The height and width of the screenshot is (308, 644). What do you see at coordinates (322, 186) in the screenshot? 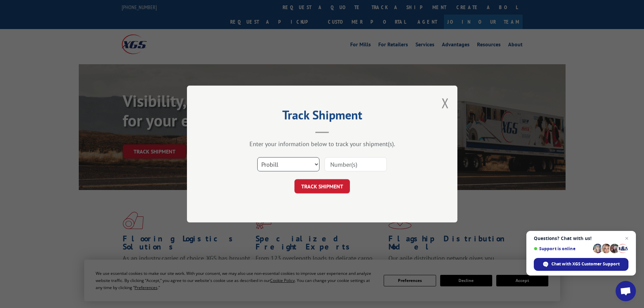
I see `button: TRACK SHIPMENT` at bounding box center [322, 186].